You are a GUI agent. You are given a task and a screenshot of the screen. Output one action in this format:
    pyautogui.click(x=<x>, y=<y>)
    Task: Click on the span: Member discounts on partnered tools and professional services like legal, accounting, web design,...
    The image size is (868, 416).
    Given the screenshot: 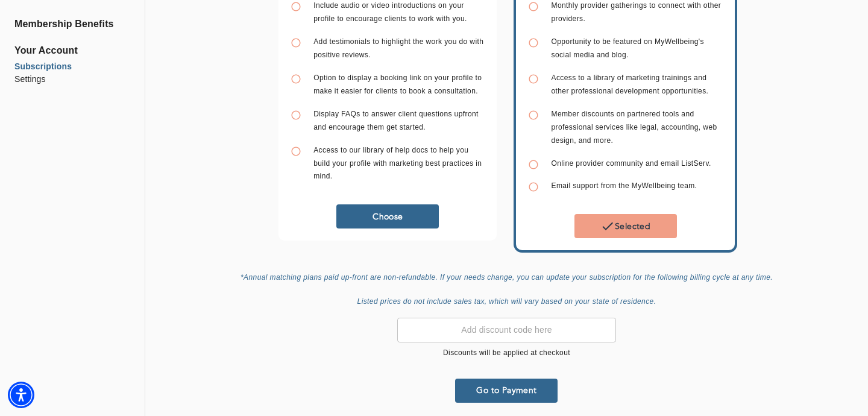 What is the action you would take?
    pyautogui.click(x=634, y=127)
    